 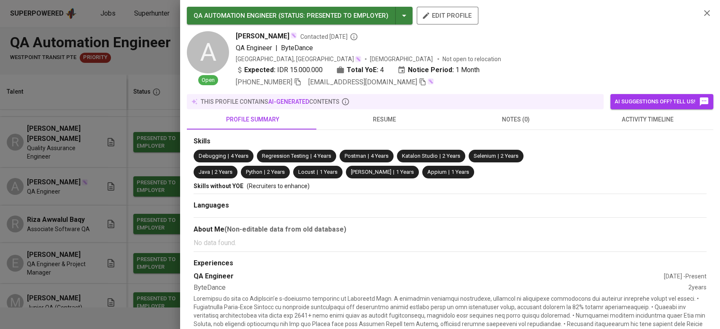 What do you see at coordinates (279, 70) in the screenshot?
I see `div: IDR 15.000.000` at bounding box center [279, 70].